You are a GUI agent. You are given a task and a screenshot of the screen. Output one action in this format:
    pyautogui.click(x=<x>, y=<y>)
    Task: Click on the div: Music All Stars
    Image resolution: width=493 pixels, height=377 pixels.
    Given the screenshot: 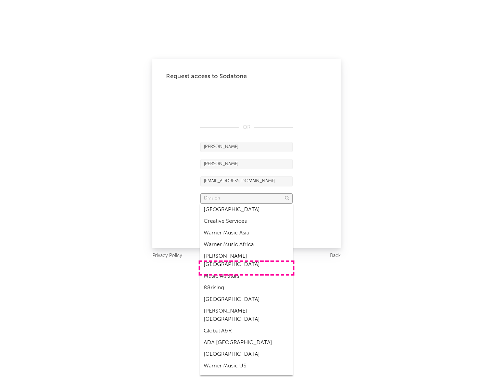 What is the action you would take?
    pyautogui.click(x=246, y=276)
    